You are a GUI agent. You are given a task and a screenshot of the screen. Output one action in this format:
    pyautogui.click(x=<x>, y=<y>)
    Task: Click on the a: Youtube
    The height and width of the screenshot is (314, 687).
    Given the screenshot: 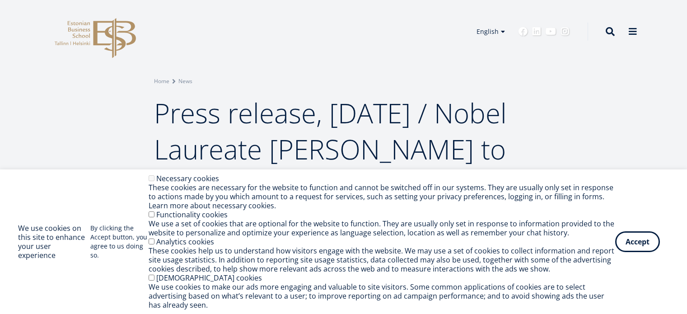 What is the action you would take?
    pyautogui.click(x=550, y=32)
    